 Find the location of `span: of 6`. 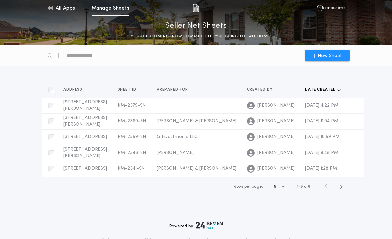

span: of 6 is located at coordinates (307, 187).